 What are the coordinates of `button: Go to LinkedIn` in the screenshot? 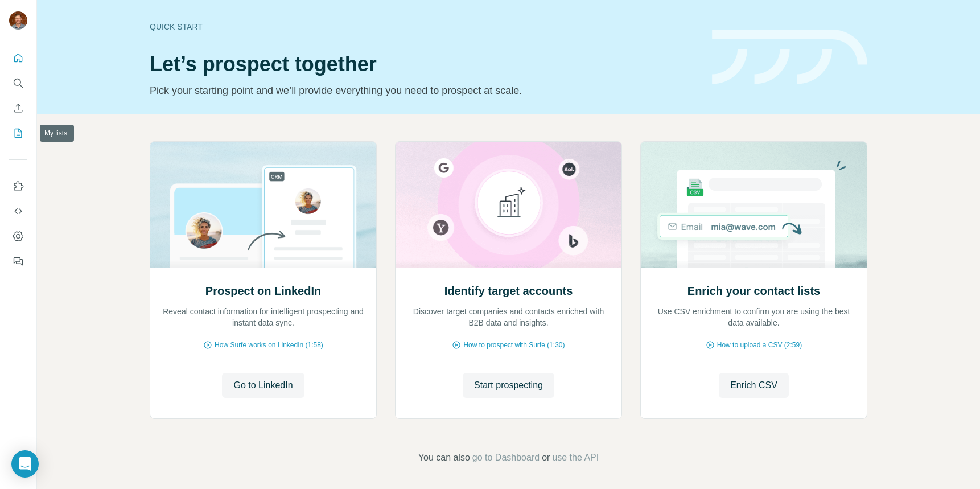 It's located at (263, 386).